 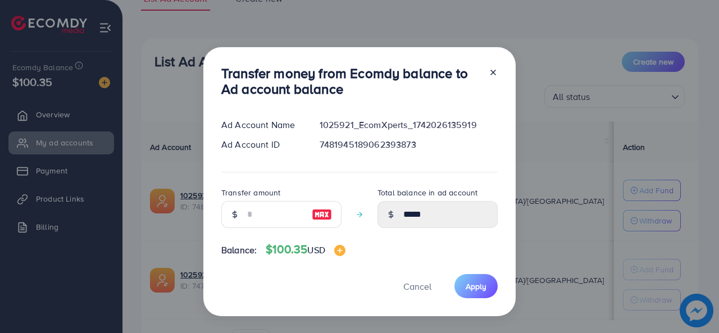 I want to click on div: Ad Account ID, so click(x=261, y=144).